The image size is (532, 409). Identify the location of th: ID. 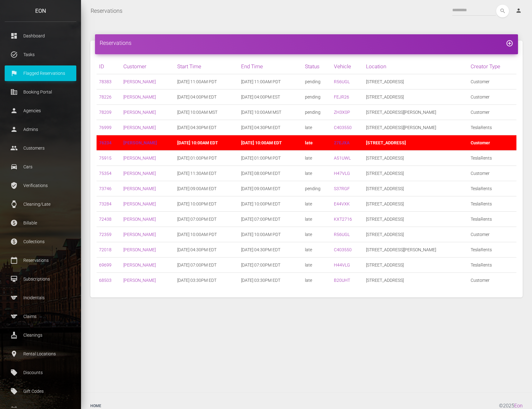
(109, 67).